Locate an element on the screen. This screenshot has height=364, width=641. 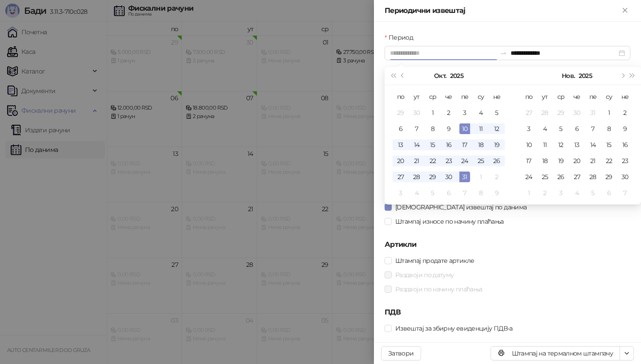
h5: ПДВ is located at coordinates (508, 312).